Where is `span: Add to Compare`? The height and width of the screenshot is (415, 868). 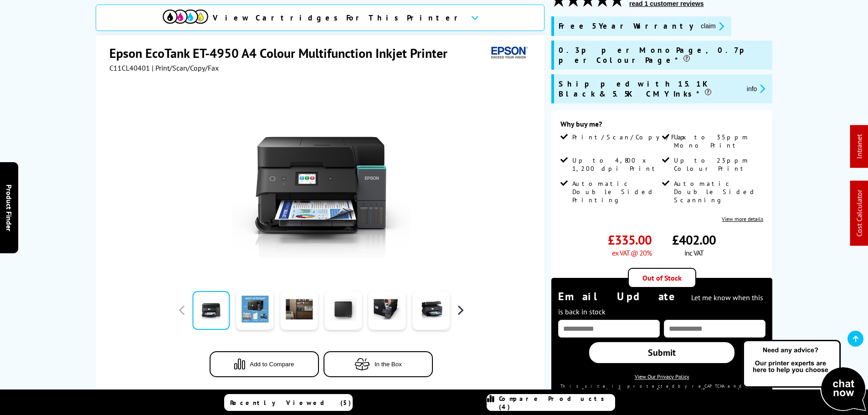
span: Add to Compare is located at coordinates (271, 364).